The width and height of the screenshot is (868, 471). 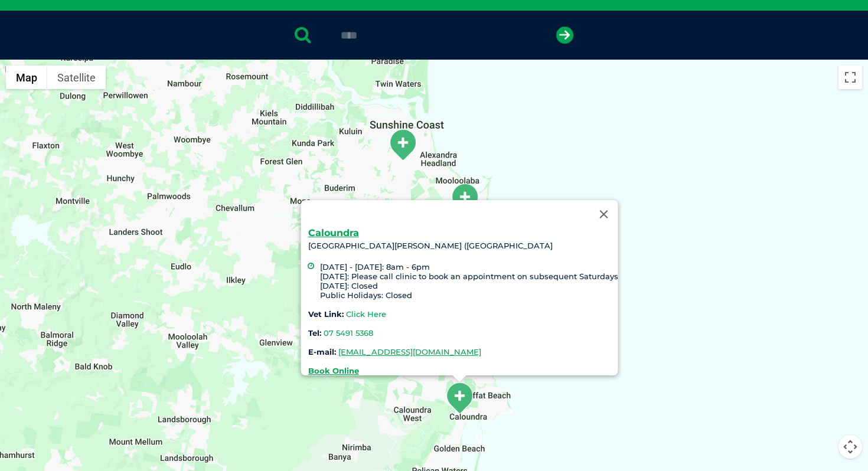 What do you see at coordinates (348, 333) in the screenshot?
I see `a: 07 5491 5368` at bounding box center [348, 333].